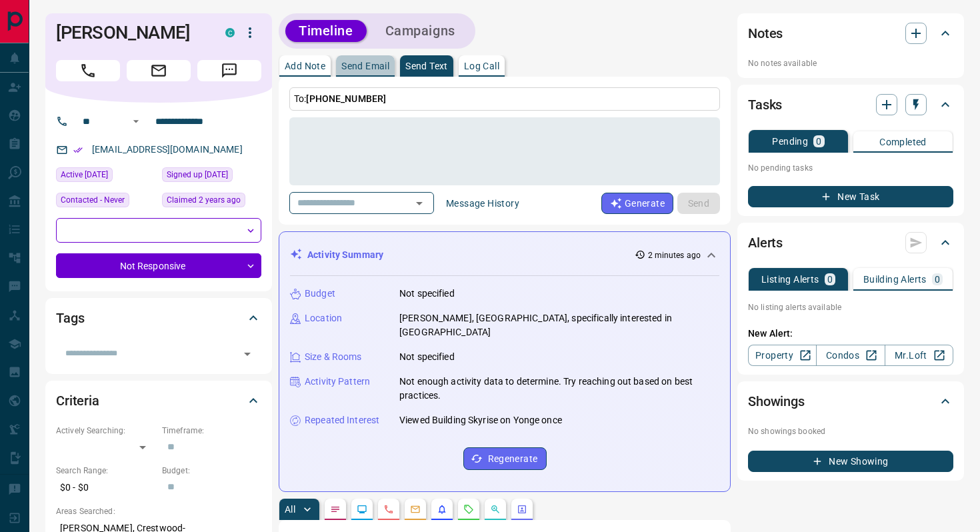 Image resolution: width=980 pixels, height=532 pixels. What do you see at coordinates (851, 461) in the screenshot?
I see `button: New Showing` at bounding box center [851, 461].